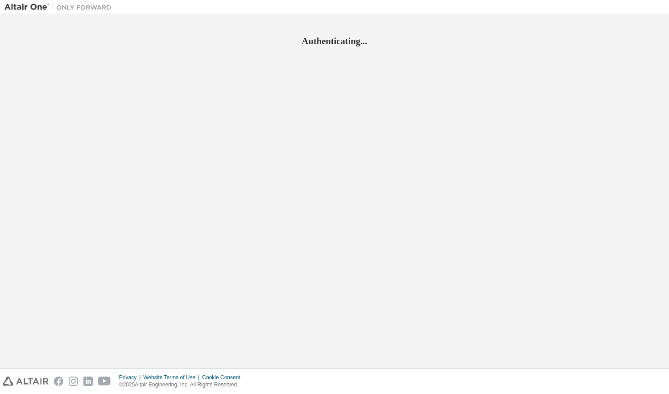 Image resolution: width=669 pixels, height=394 pixels. What do you see at coordinates (73, 381) in the screenshot?
I see `img: instagram.svg` at bounding box center [73, 381].